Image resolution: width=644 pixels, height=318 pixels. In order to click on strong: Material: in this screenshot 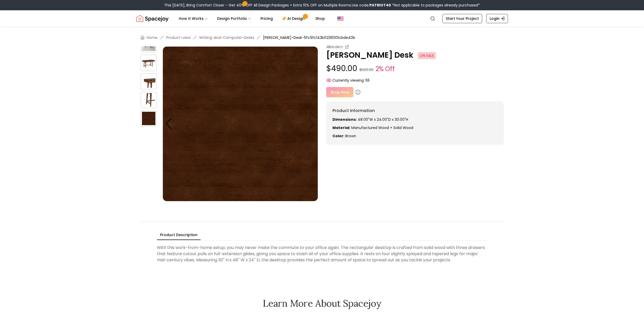, I will do `click(341, 128)`.